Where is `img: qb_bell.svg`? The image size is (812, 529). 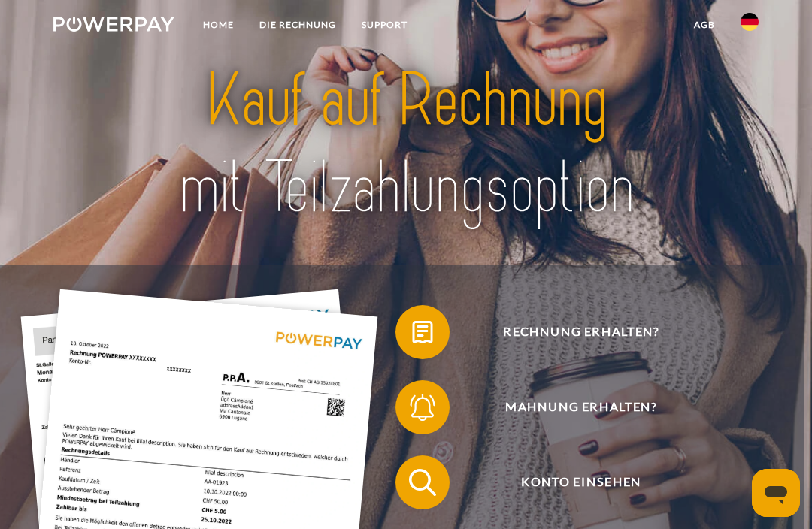 img: qb_bell.svg is located at coordinates (422, 406).